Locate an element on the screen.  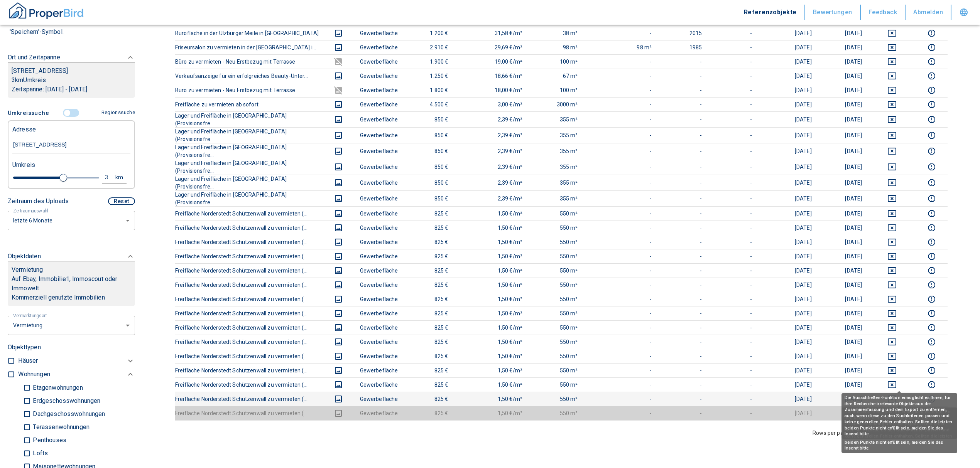
div: Häuser is located at coordinates (77, 361).